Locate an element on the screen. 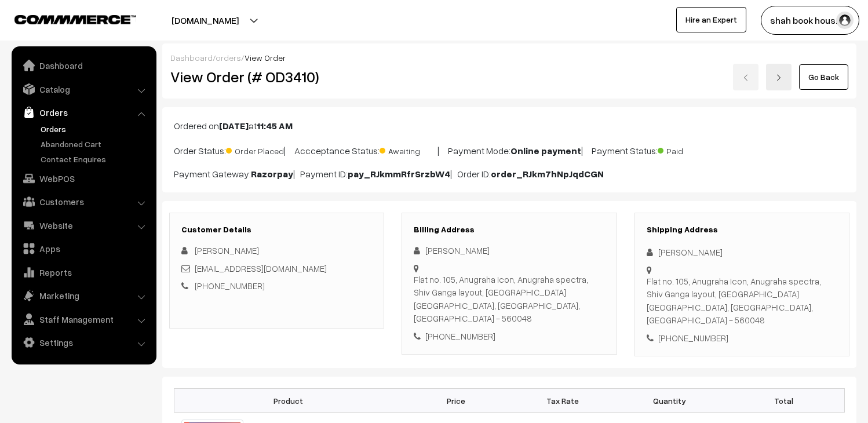 This screenshot has height=423, width=868. img: right-arrow.png is located at coordinates (779, 78).